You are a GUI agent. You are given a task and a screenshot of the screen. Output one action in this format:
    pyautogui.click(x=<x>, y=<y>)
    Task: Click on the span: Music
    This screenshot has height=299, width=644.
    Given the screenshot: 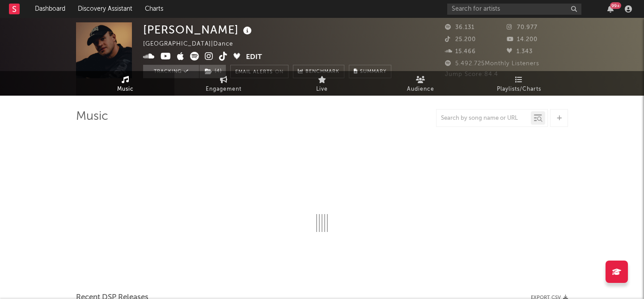 What is the action you would take?
    pyautogui.click(x=125, y=89)
    